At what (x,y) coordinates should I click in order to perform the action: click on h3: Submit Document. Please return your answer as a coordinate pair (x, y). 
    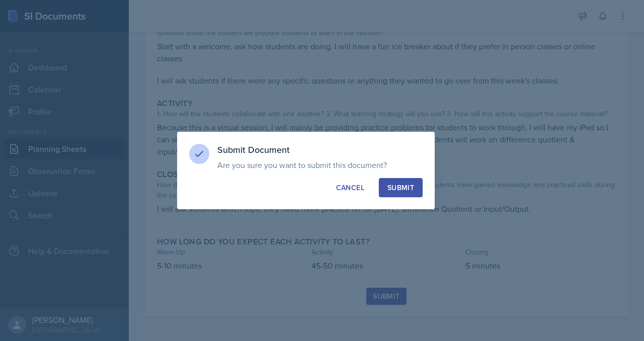
    Looking at the image, I should click on (320, 150).